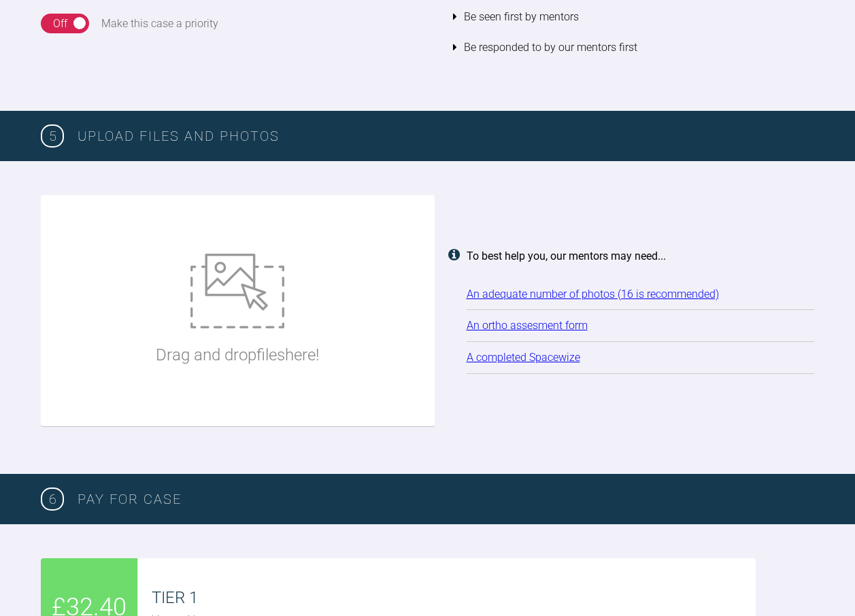 This screenshot has width=855, height=616. Describe the element at coordinates (592, 294) in the screenshot. I see `a: An adequate number of photos (16 is recommended)` at that location.